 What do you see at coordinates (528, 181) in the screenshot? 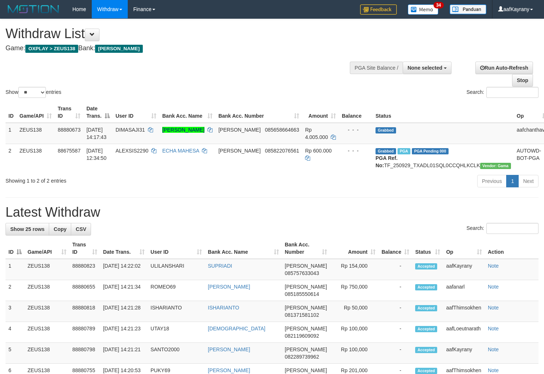
I see `a: Next` at bounding box center [528, 181].